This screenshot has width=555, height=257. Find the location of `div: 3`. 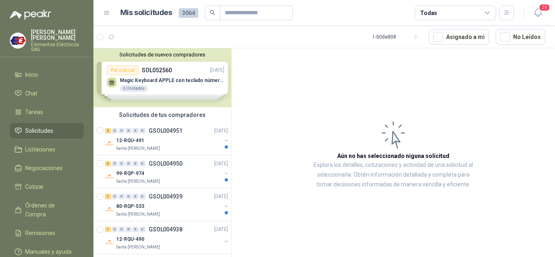

div: 3 is located at coordinates (108, 164).